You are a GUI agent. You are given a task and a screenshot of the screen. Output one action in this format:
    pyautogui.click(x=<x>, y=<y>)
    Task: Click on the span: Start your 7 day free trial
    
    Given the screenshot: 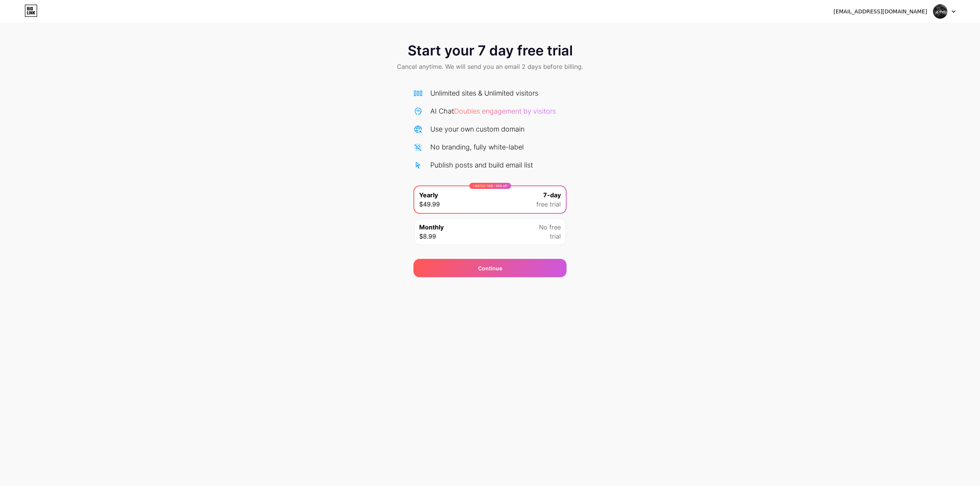 What is the action you would take?
    pyautogui.click(x=490, y=51)
    